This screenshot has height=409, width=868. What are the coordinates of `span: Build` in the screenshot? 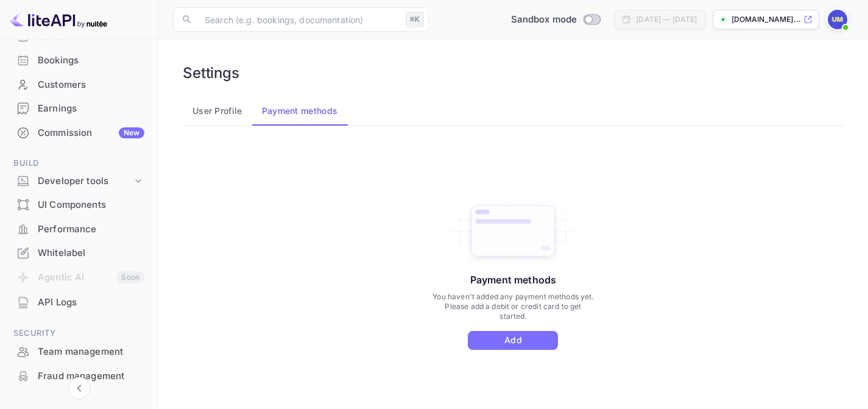 It's located at (79, 164).